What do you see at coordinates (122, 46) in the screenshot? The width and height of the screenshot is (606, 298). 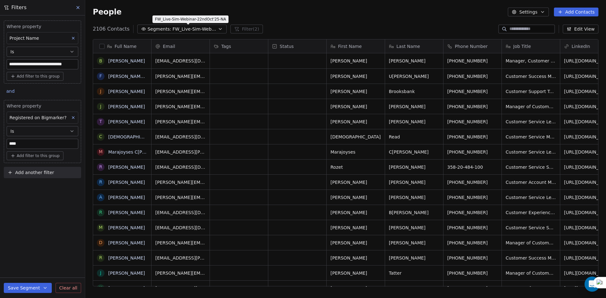 I see `div: Full Name` at bounding box center [122, 46].